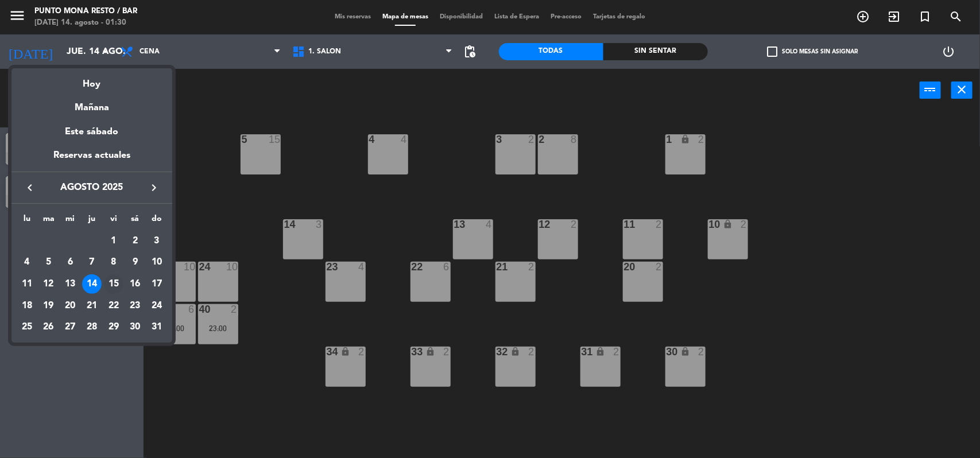 The width and height of the screenshot is (980, 458). What do you see at coordinates (27, 327) in the screenshot?
I see `div: 25` at bounding box center [27, 327].